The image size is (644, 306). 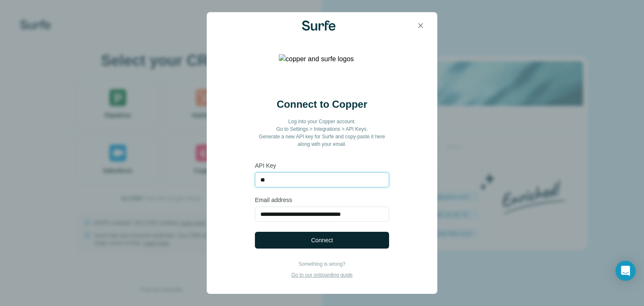 I want to click on button: Connect, so click(x=322, y=240).